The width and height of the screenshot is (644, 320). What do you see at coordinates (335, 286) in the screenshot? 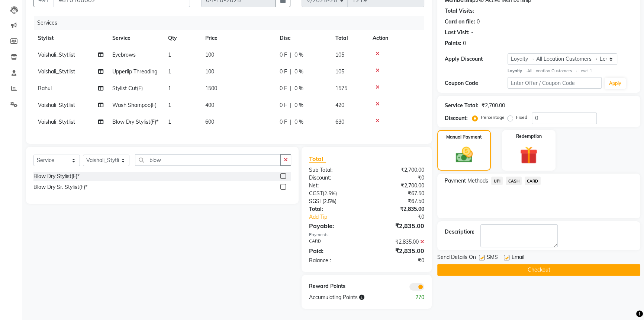
I see `div: Reward Points` at bounding box center [335, 286].